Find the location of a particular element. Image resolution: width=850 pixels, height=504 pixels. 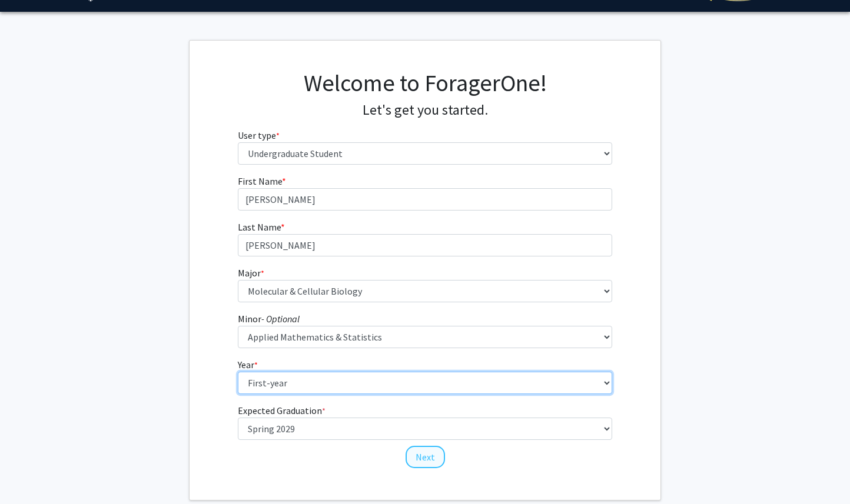

h4: Let's get you started. is located at coordinates (425, 110).